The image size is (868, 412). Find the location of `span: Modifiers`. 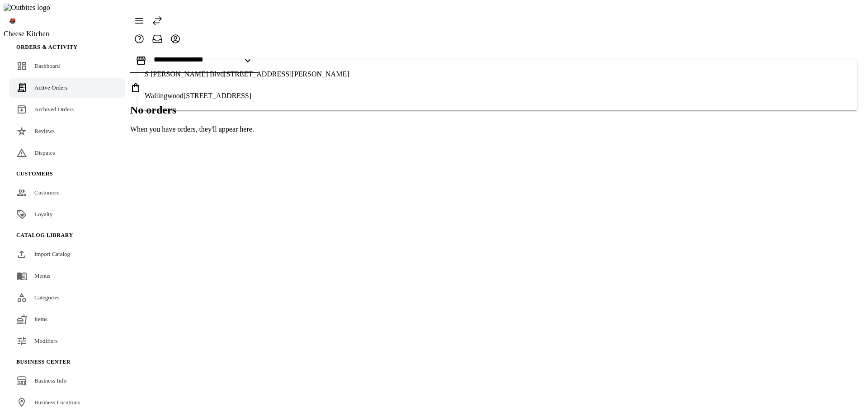

span: Modifiers is located at coordinates (46, 341).